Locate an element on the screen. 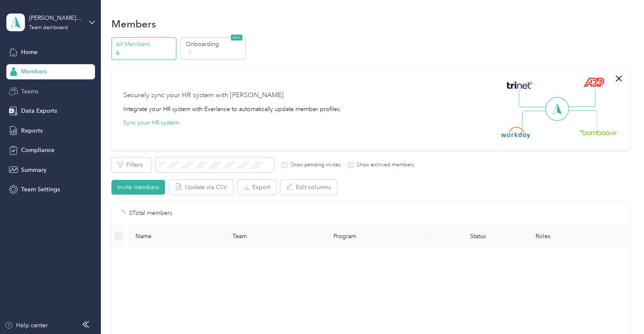  button: Export is located at coordinates (257, 187).